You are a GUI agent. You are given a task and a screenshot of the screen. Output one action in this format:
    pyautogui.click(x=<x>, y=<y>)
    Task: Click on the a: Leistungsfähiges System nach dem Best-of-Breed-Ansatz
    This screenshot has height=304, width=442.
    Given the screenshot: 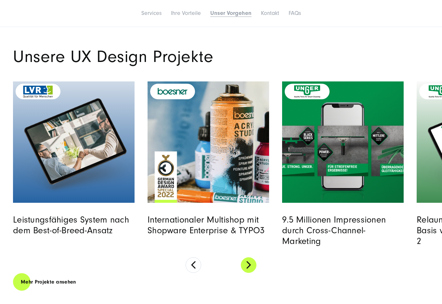 What is the action you would take?
    pyautogui.click(x=71, y=226)
    